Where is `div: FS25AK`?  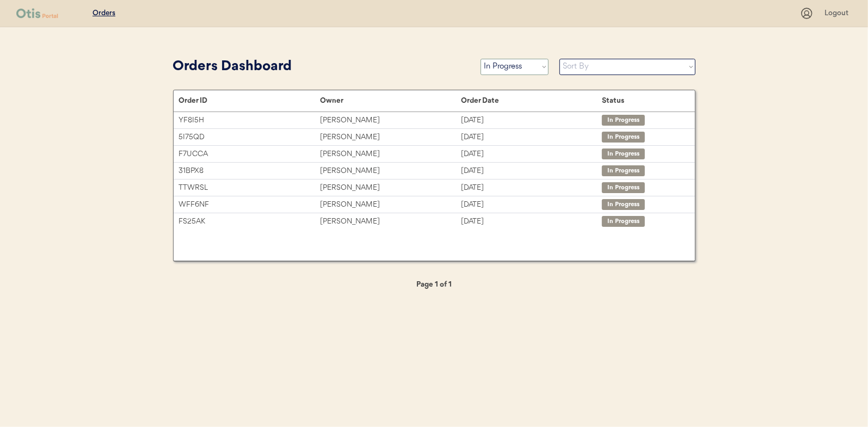
div: FS25AK is located at coordinates (249, 222).